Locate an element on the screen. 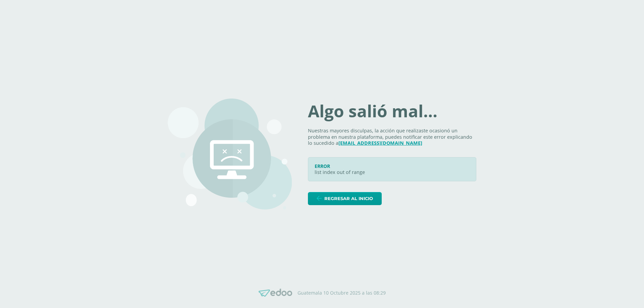  h1: Algo salió mal... is located at coordinates (392, 111).